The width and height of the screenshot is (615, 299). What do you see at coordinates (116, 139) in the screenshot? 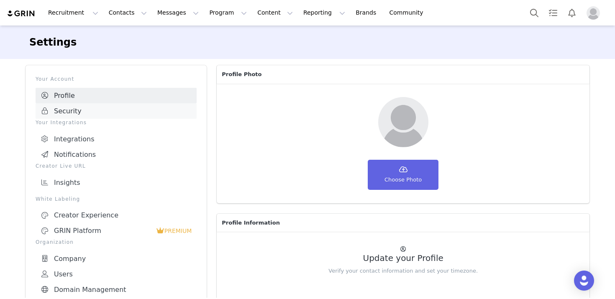
I see `a: Integrations` at bounding box center [116, 139].